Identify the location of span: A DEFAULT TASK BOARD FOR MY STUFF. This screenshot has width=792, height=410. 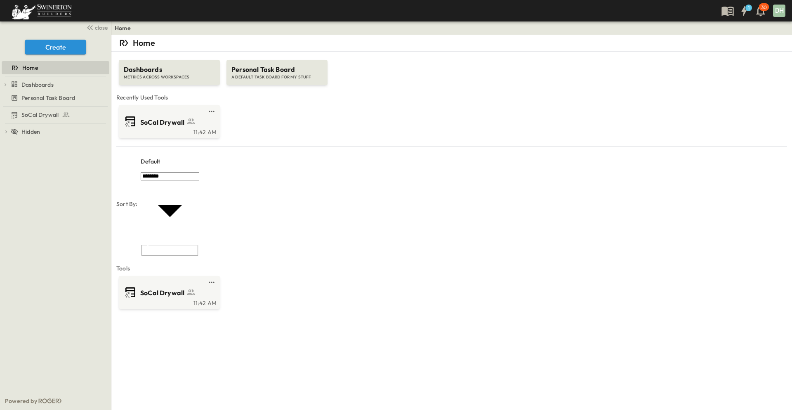
(277, 77).